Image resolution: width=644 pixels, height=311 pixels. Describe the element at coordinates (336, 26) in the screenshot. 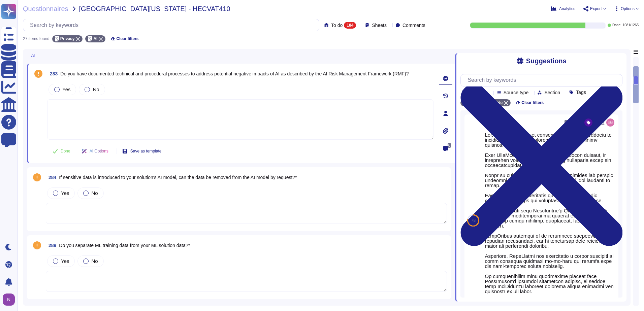

I see `span: To do` at that location.